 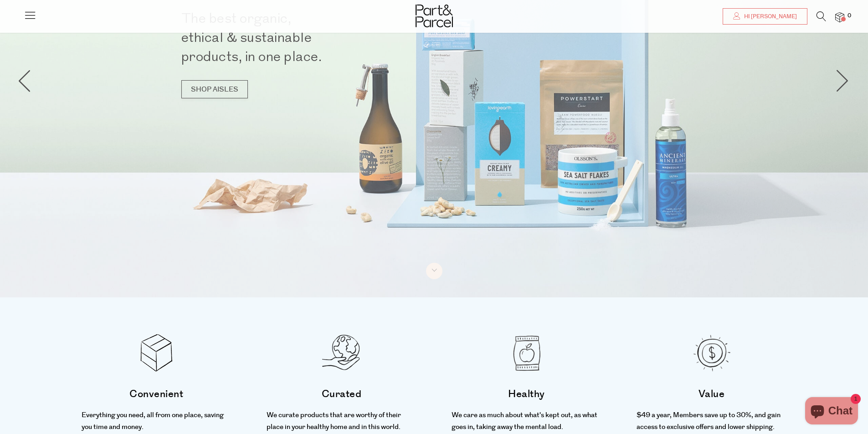 What do you see at coordinates (526, 394) in the screenshot?
I see `h4: Healthy` at bounding box center [526, 394].